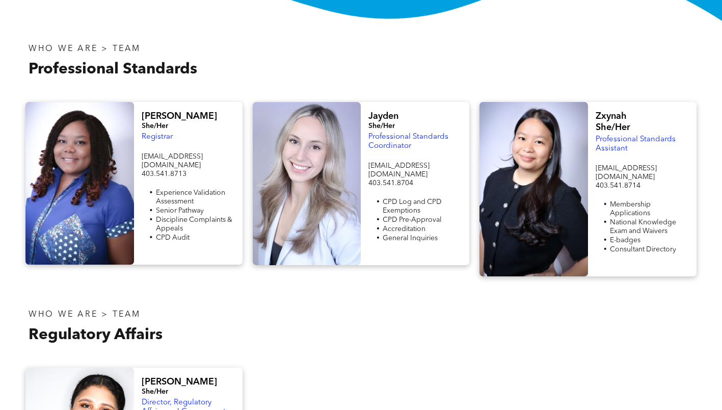  What do you see at coordinates (618, 186) in the screenshot?
I see `span: 403.541.8714` at bounding box center [618, 186].